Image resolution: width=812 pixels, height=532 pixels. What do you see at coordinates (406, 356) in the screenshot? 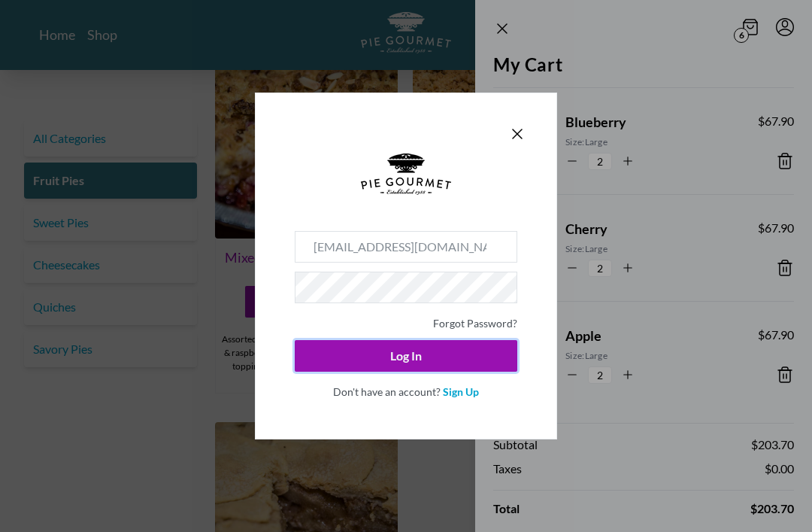
I see `button: Log In` at bounding box center [406, 356].